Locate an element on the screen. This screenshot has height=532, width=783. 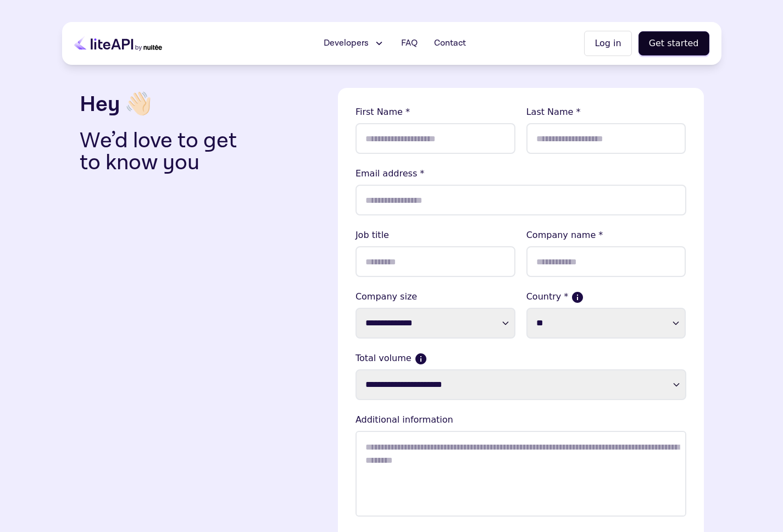
span: FAQ is located at coordinates (409, 43).